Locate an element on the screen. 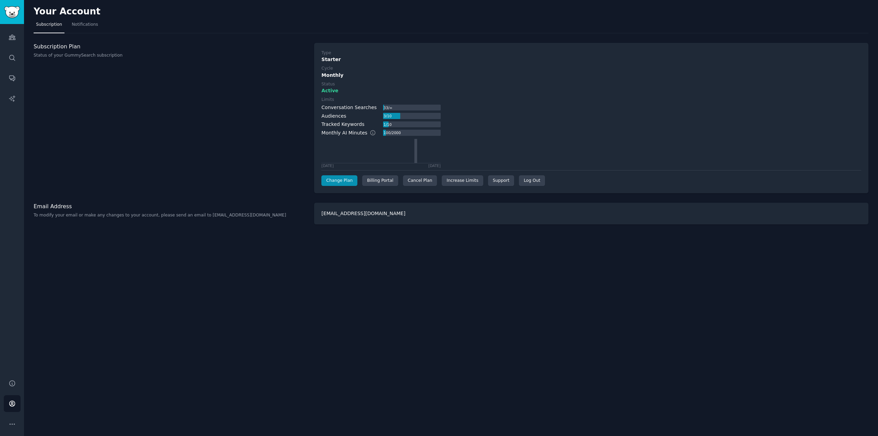 The height and width of the screenshot is (436, 878). div: Starter is located at coordinates (591, 59).